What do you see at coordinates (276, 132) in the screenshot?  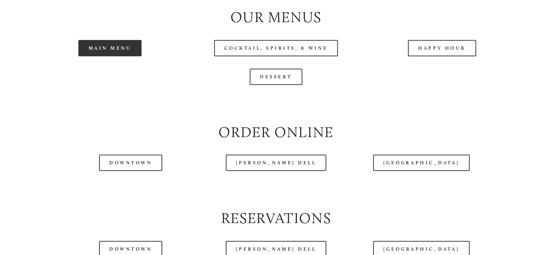 I see `h2: Order Online` at bounding box center [276, 132].